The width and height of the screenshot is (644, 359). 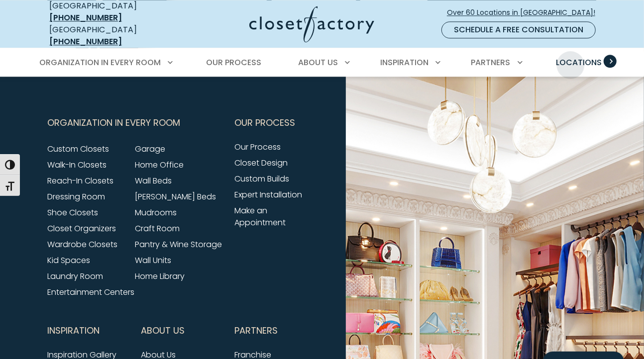 What do you see at coordinates (80, 181) in the screenshot?
I see `a: Reach-In Closets` at bounding box center [80, 181].